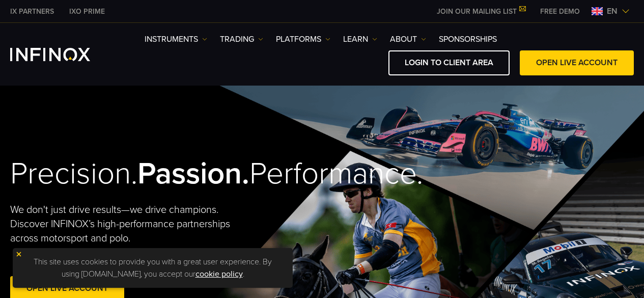 The height and width of the screenshot is (298, 644). What do you see at coordinates (176, 39) in the screenshot?
I see `a: Instruments` at bounding box center [176, 39].